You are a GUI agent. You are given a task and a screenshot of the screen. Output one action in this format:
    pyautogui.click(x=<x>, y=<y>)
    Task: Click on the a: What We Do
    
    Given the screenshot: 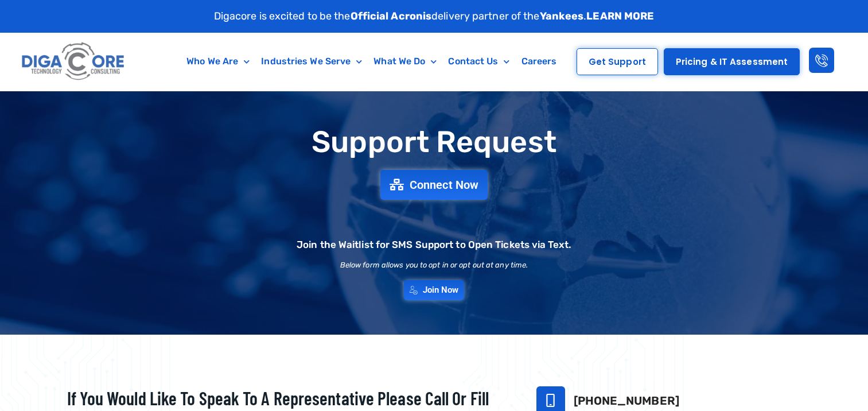 What is the action you would take?
    pyautogui.click(x=405, y=61)
    